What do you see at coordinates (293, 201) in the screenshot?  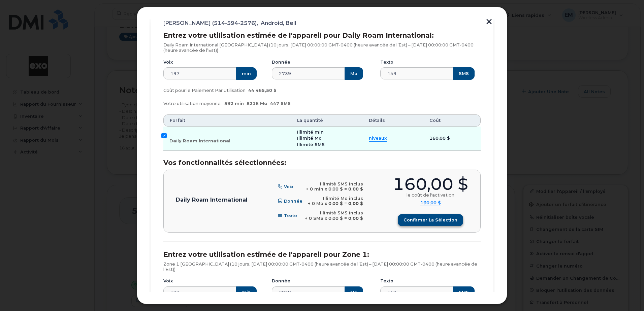 I see `span: Donnée` at bounding box center [293, 201].